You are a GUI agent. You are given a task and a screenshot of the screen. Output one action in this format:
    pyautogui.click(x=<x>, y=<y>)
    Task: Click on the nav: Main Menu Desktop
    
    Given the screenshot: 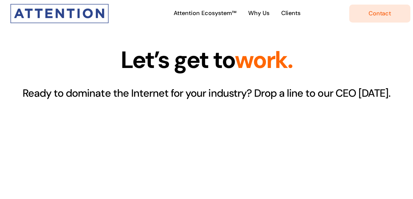 What is the action you would take?
    pyautogui.click(x=237, y=13)
    